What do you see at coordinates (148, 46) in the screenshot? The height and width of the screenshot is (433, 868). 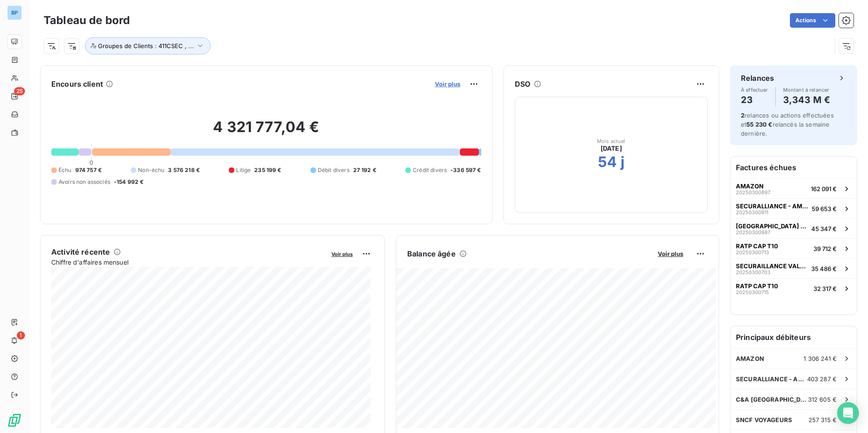 I see `button: Groupes de Clients : 411CSEC , ...` at bounding box center [148, 46].